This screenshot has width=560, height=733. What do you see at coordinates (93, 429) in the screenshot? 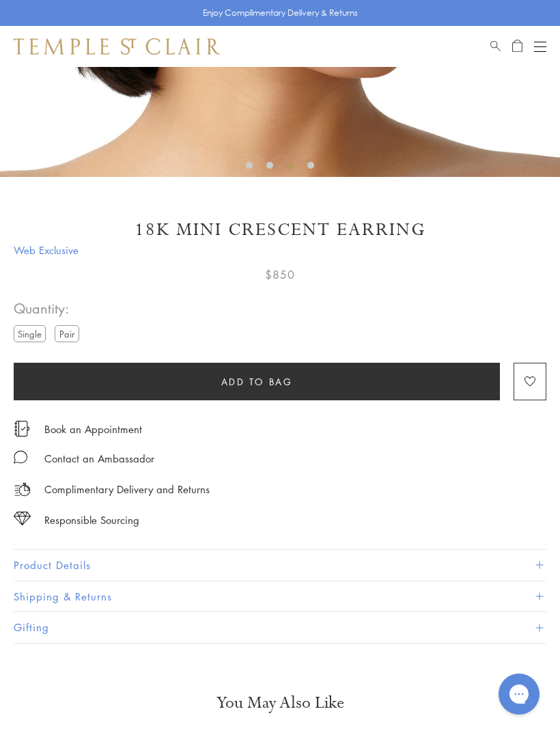
I see `a: Book an Appointment` at bounding box center [93, 429].